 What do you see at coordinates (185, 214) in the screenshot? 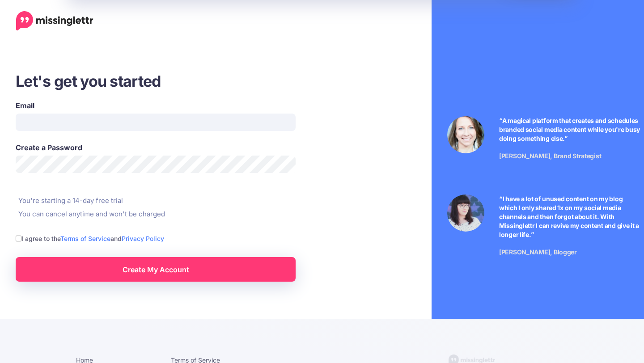
I see `li: You can cancel anytime and won't be charged` at bounding box center [185, 214].